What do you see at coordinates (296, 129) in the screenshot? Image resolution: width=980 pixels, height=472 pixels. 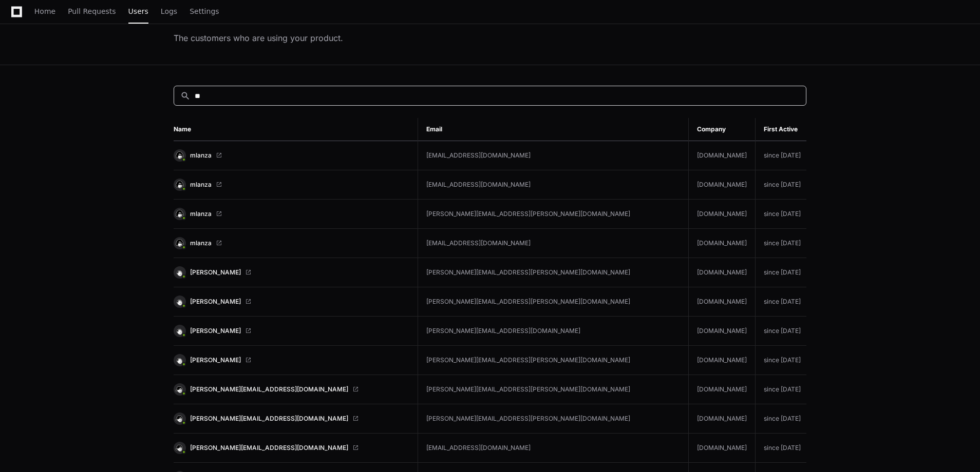 I see `th: Name` at bounding box center [296, 129].